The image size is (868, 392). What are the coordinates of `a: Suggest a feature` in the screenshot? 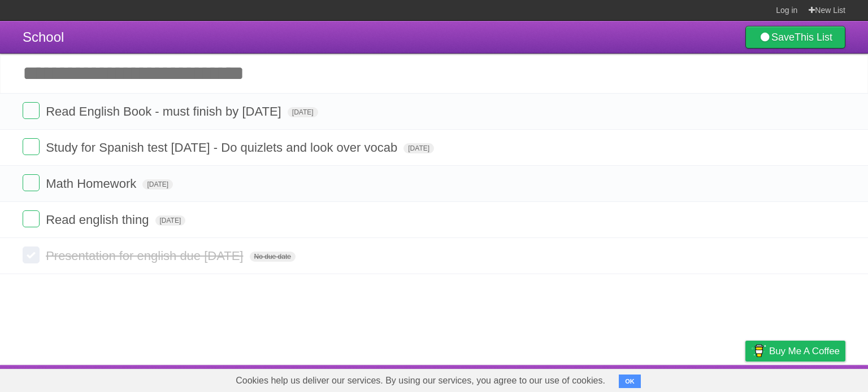 It's located at (809, 378).